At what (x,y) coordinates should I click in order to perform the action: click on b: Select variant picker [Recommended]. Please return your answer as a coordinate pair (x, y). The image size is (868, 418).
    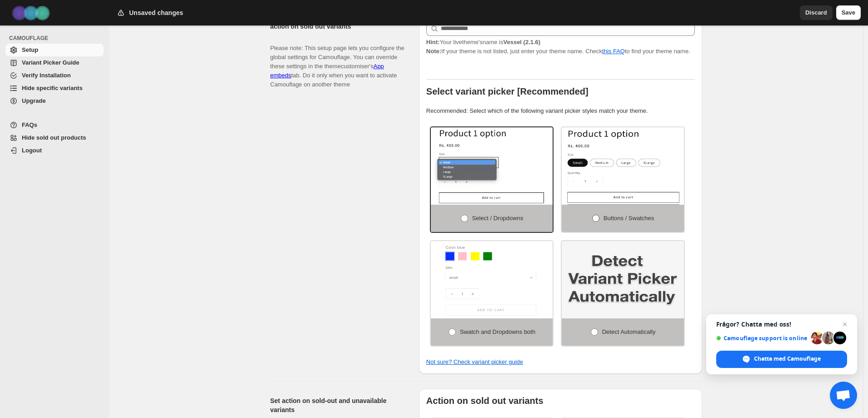
    Looking at the image, I should click on (508, 92).